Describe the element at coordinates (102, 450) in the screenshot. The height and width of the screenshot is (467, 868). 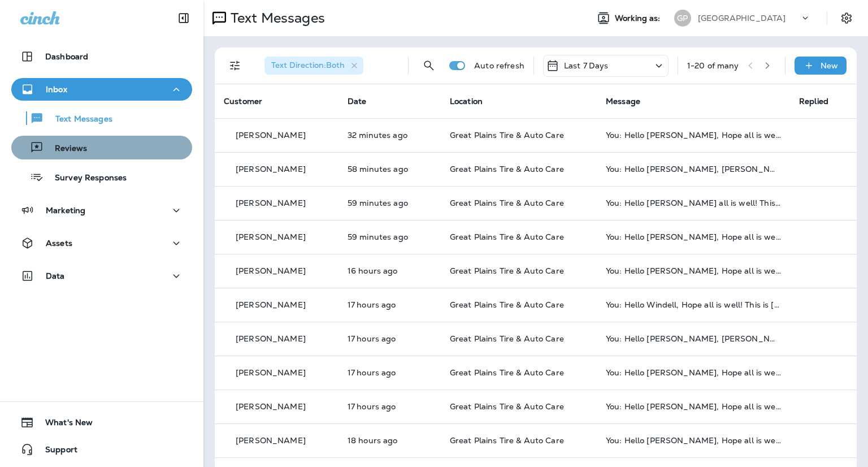
I see `button: Support` at that location.